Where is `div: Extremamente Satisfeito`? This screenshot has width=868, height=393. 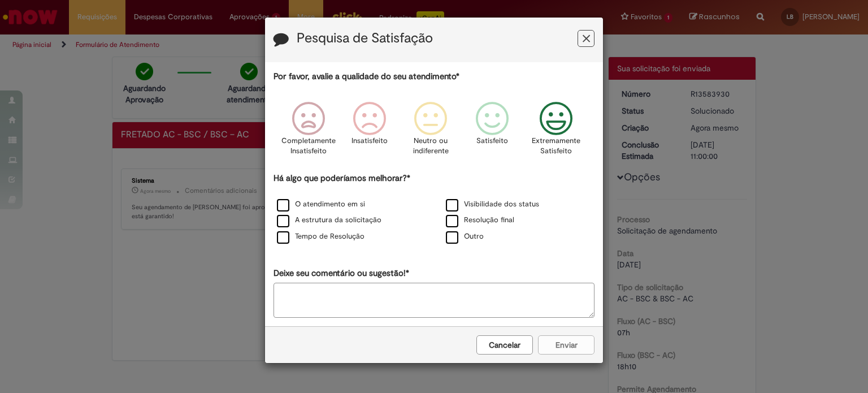
div: Extremamente Satisfeito is located at coordinates (556, 132).